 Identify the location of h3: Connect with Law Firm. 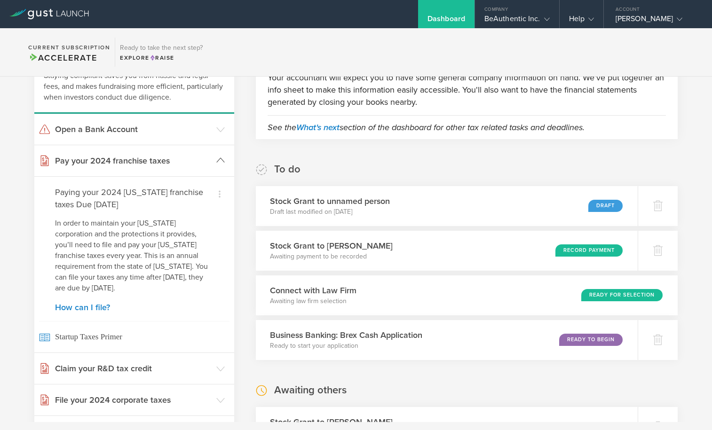
(313, 291).